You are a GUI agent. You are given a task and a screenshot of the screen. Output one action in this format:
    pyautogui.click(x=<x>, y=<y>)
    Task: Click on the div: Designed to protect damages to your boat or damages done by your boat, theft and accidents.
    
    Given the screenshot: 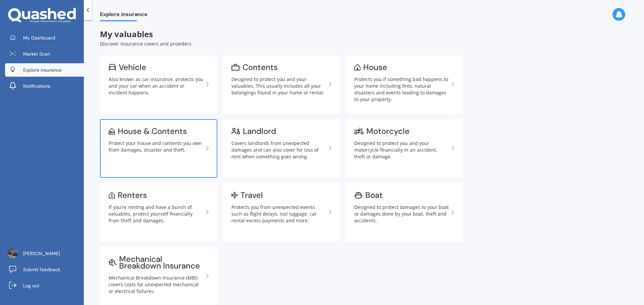 What is the action you would take?
    pyautogui.click(x=401, y=214)
    